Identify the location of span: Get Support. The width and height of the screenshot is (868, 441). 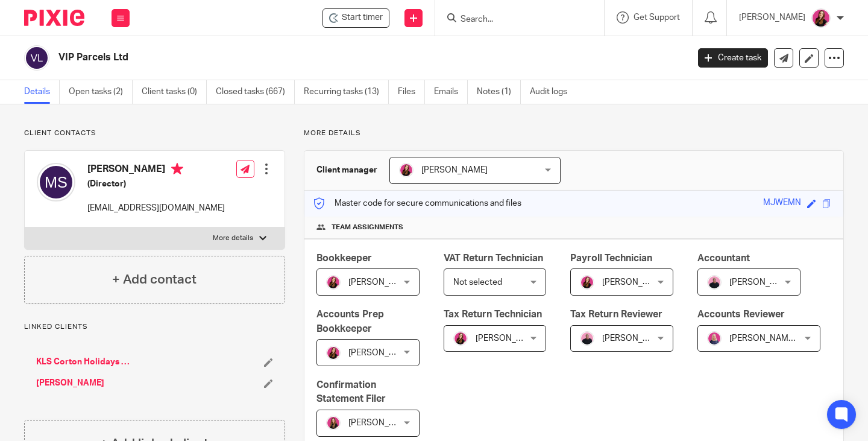
(657, 18).